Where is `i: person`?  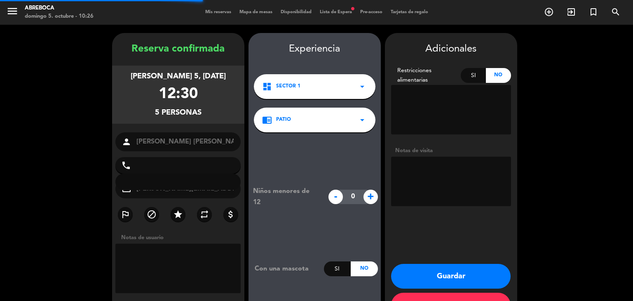
i: person is located at coordinates (126, 142).